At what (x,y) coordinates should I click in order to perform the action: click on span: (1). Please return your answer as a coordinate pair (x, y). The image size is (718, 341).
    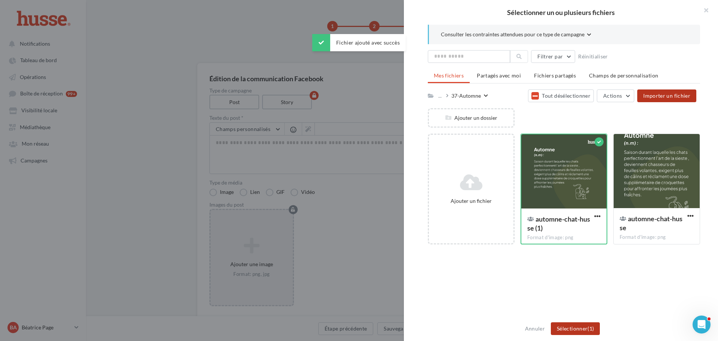
    Looking at the image, I should click on (590, 328).